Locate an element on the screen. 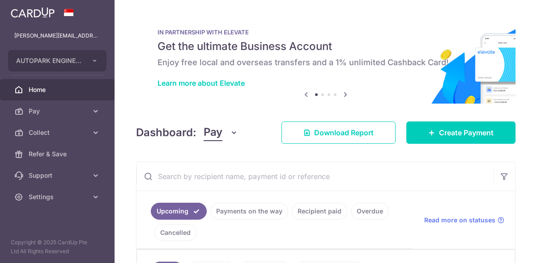  span: Read more on statuses is located at coordinates (459, 221).